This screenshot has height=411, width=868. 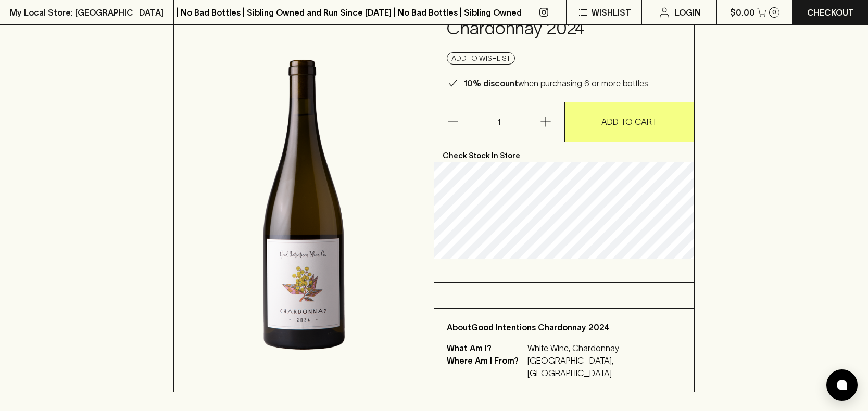 I want to click on img: 40529.png, so click(x=303, y=205).